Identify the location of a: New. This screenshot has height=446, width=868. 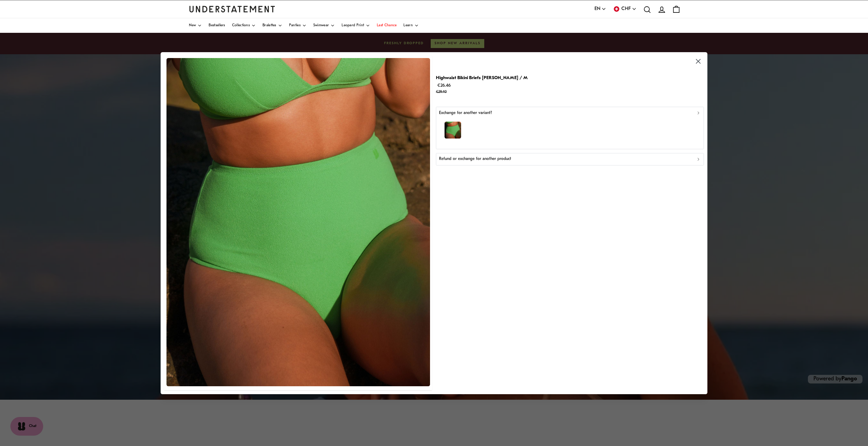
(195, 26).